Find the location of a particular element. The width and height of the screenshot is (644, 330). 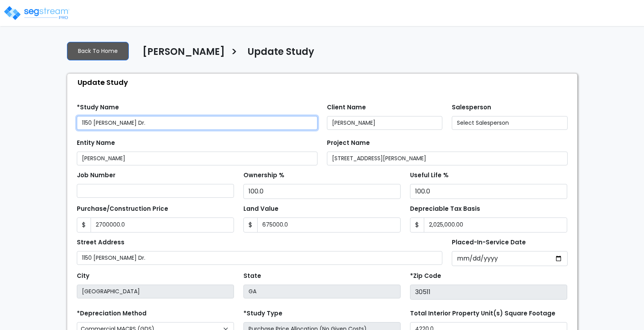

label: Depreciable Tax Basis is located at coordinates (446, 208).